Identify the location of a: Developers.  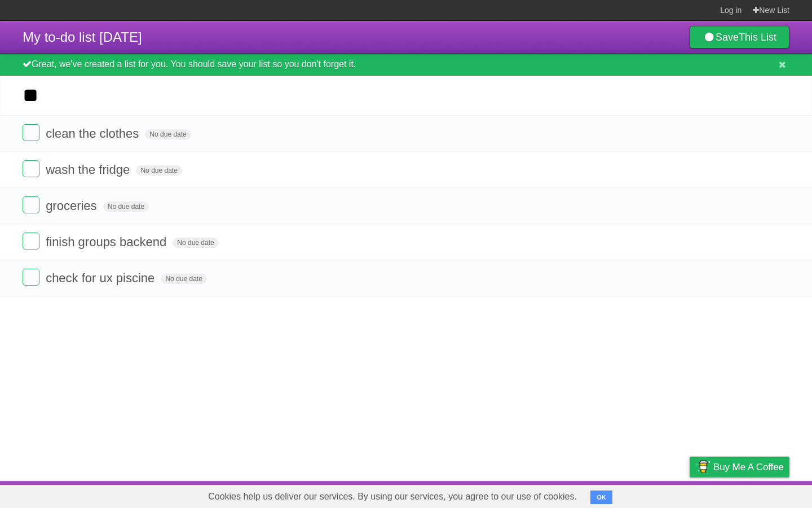
(599, 494).